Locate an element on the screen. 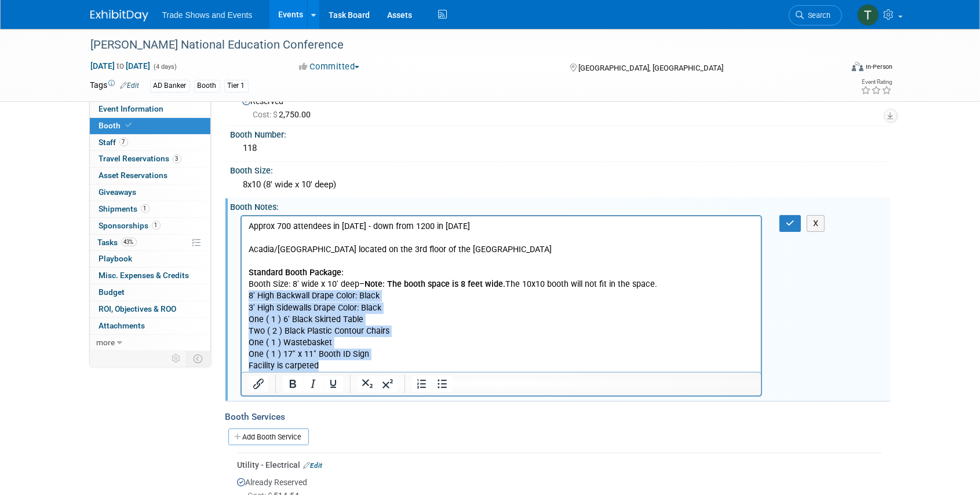  a: Giveaways is located at coordinates (150, 193).